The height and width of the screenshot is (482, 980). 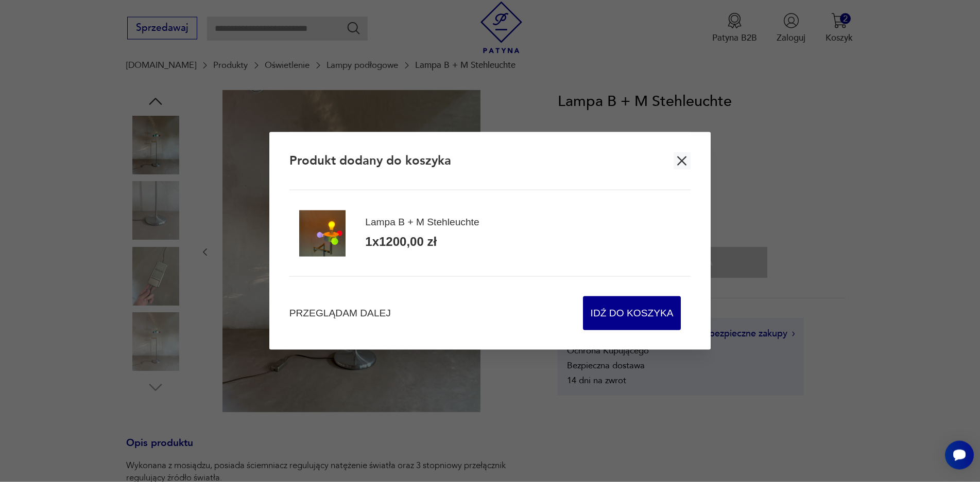 What do you see at coordinates (370, 161) in the screenshot?
I see `h2: Produkt dodany do koszyka` at bounding box center [370, 161].